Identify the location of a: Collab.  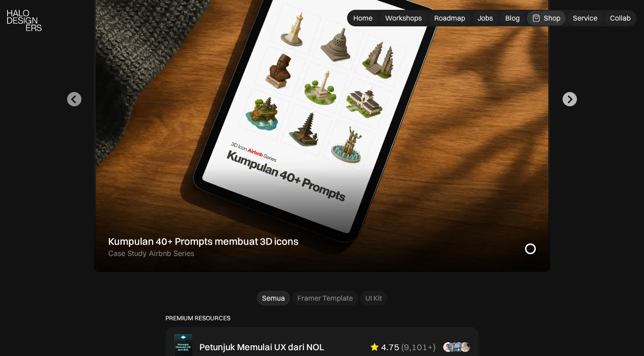
(620, 18).